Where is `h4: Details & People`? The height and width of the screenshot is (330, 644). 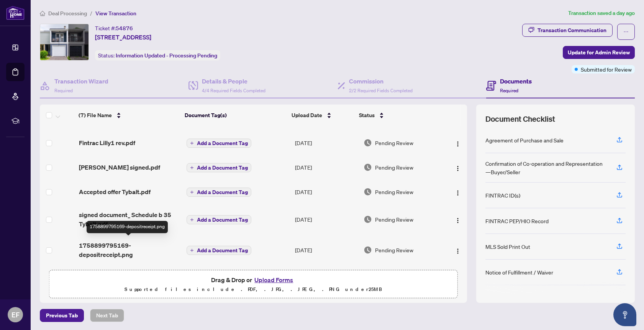 h4: Details & People is located at coordinates (234, 81).